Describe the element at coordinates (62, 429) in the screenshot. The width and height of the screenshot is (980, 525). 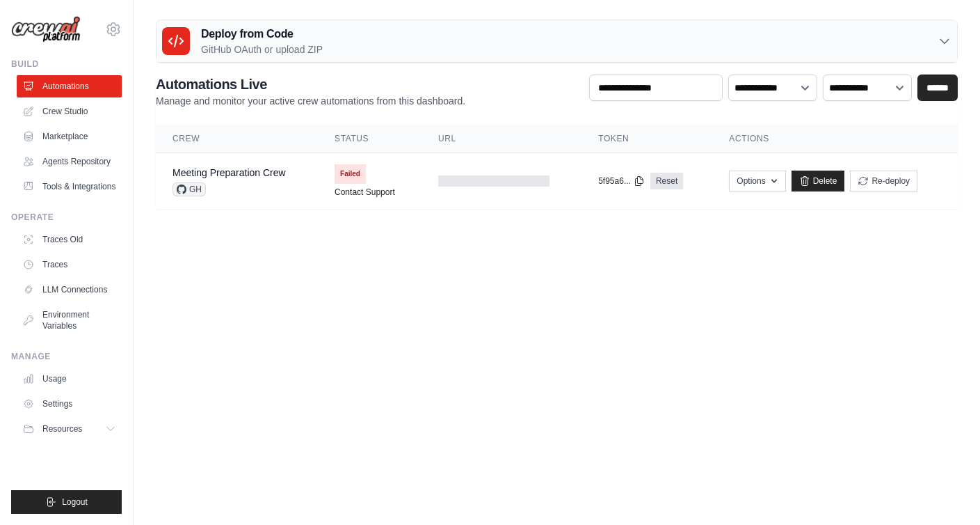
I see `span: Resources` at that location.